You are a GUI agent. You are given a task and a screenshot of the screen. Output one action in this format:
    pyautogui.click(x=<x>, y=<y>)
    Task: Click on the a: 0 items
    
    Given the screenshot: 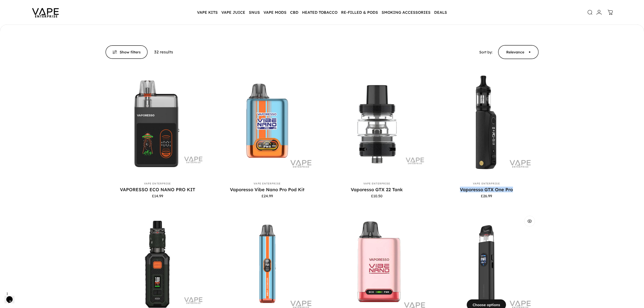 What is the action you would take?
    pyautogui.click(x=610, y=13)
    